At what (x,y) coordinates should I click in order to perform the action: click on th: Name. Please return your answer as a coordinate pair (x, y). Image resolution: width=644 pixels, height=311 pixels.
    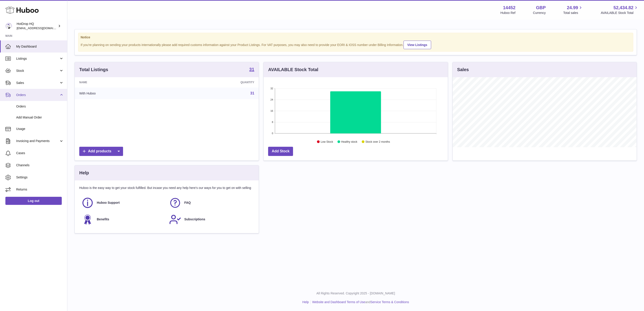
    Looking at the image, I should click on (123, 83).